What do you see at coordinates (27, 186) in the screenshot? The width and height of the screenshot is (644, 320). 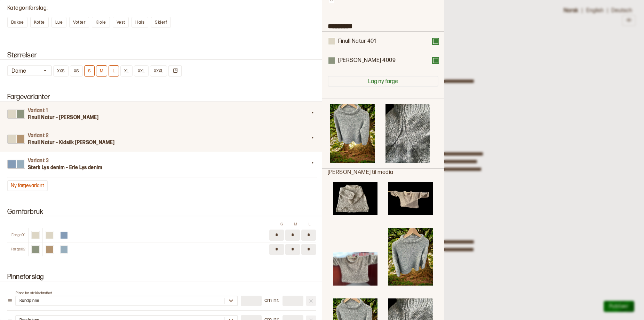 I see `button: Ny fargevariant` at bounding box center [27, 186].